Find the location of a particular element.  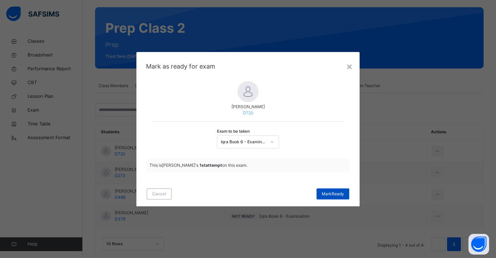

div: Iqra Book 6 - Examination is located at coordinates (243, 142).